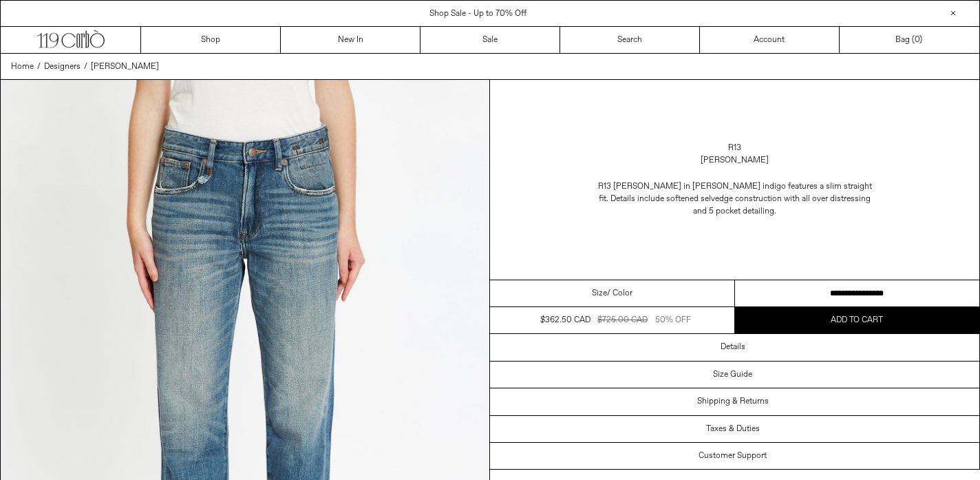  What do you see at coordinates (630, 40) in the screenshot?
I see `a: Search` at bounding box center [630, 40].